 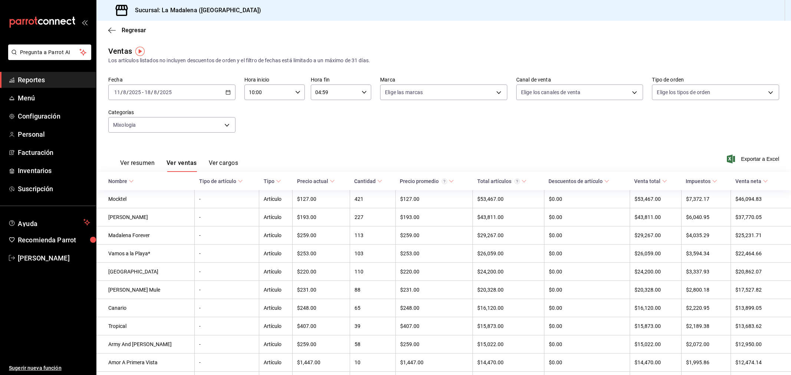 I want to click on td: Tropical, so click(x=145, y=326).